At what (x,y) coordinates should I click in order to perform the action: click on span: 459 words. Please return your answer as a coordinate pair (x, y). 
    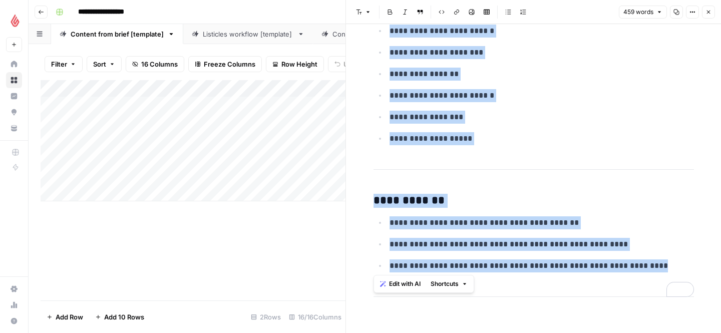
    Looking at the image, I should click on (638, 12).